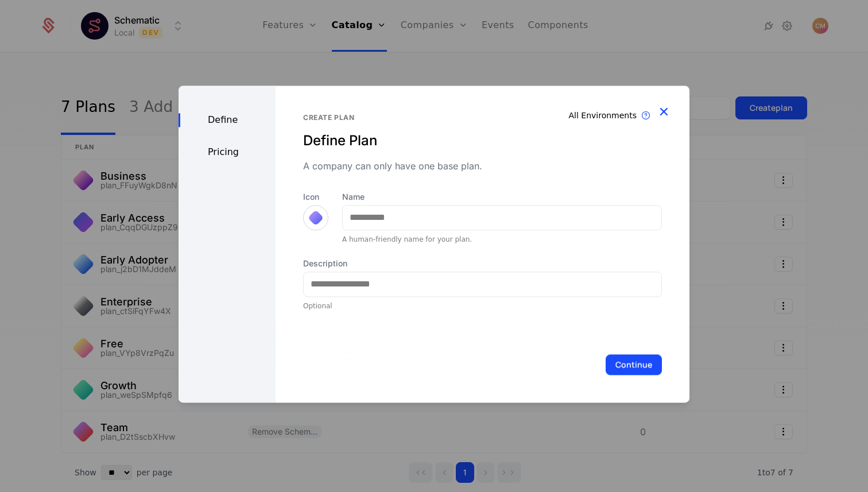  Describe the element at coordinates (482, 141) in the screenshot. I see `div: Define Plan` at that location.